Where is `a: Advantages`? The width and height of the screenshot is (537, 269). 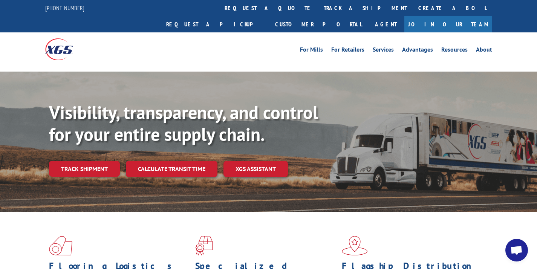
a: Advantages is located at coordinates (418, 51).